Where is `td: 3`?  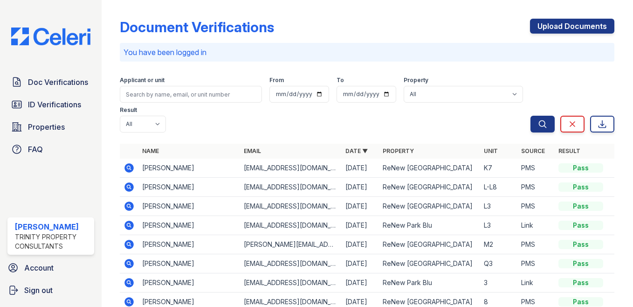
td: 3 is located at coordinates (499, 283).